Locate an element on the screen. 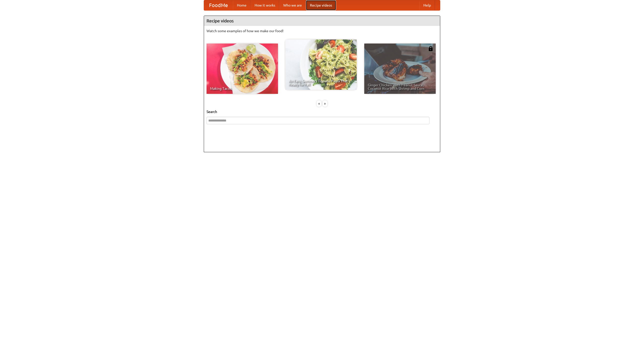 Image resolution: width=644 pixels, height=356 pixels. a: Recipe videos is located at coordinates (321, 5).